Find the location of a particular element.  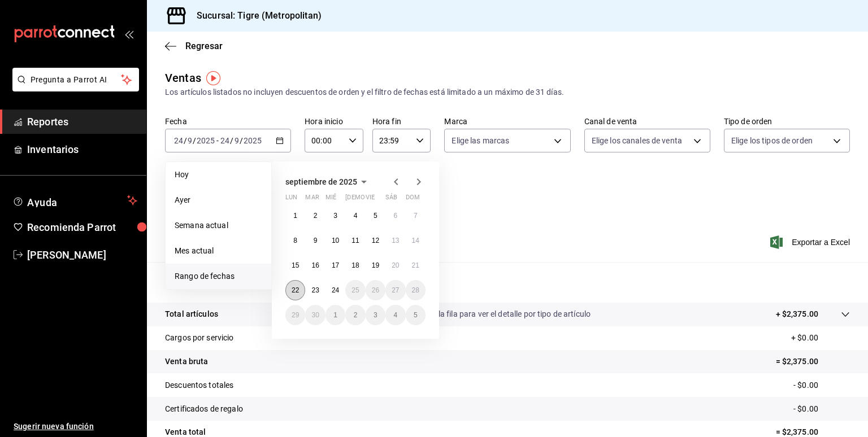

p: + $2,375.00 is located at coordinates (796, 314).